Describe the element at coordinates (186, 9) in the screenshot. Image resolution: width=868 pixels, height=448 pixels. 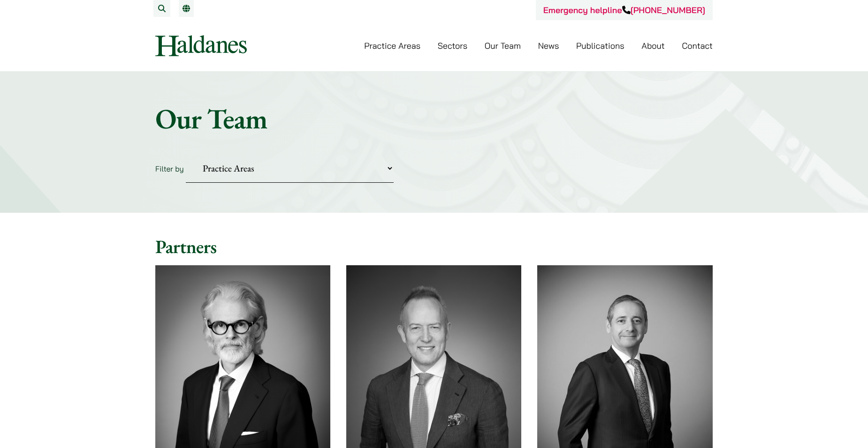
I see `a: EN` at that location.